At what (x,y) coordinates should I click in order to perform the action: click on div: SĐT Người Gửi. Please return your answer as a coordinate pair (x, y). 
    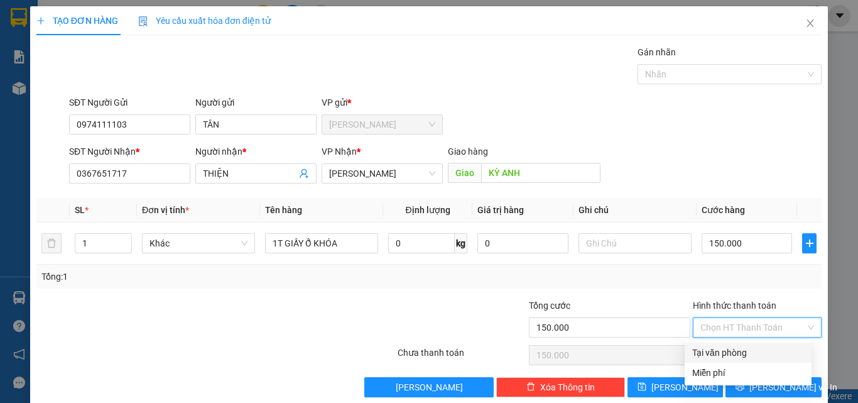
    Looking at the image, I should click on (129, 102).